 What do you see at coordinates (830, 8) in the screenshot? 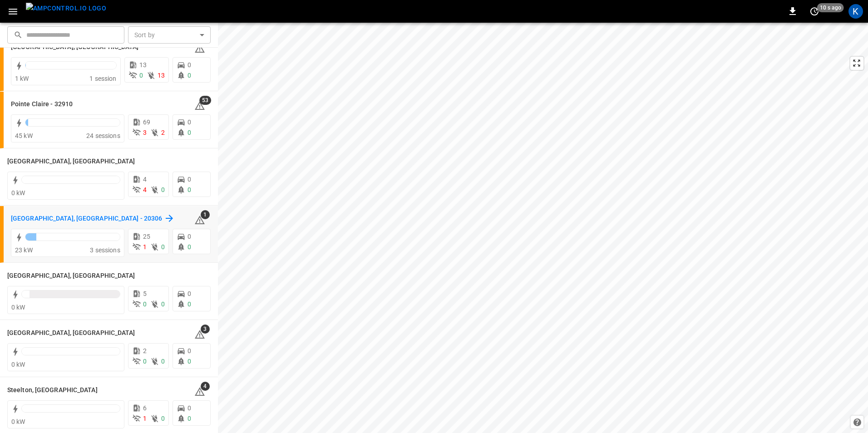
I see `span: 10 s ago` at bounding box center [830, 8].